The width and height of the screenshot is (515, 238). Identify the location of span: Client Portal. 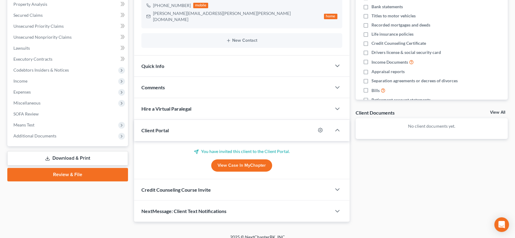
(155, 130).